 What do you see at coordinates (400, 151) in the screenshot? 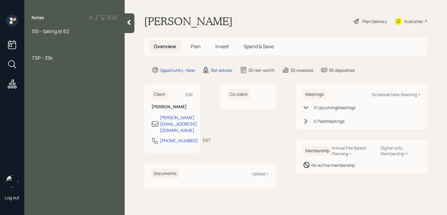
I see `div: Digital-only Membership +` at bounding box center [400, 151].